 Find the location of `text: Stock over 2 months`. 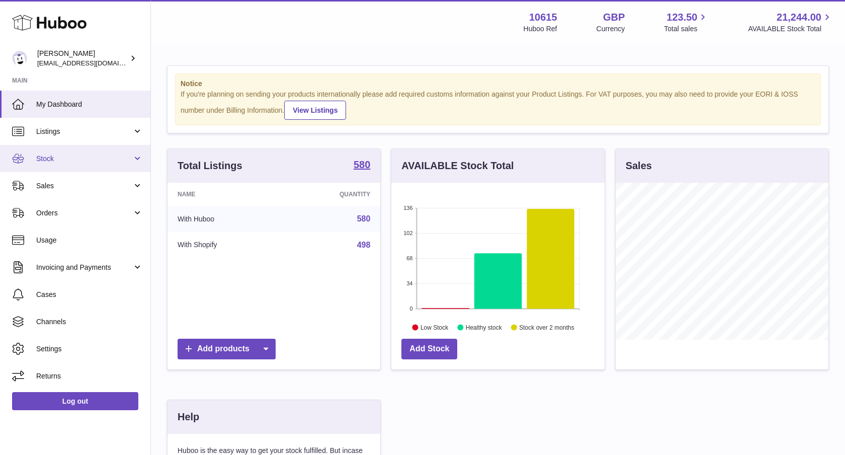

text: Stock over 2 months is located at coordinates (547, 327).